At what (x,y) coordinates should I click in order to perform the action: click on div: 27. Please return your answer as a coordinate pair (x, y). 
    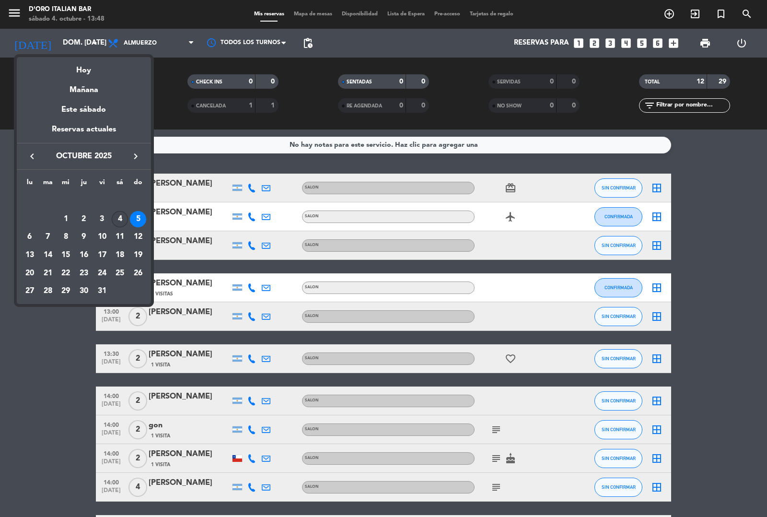
    Looking at the image, I should click on (30, 291).